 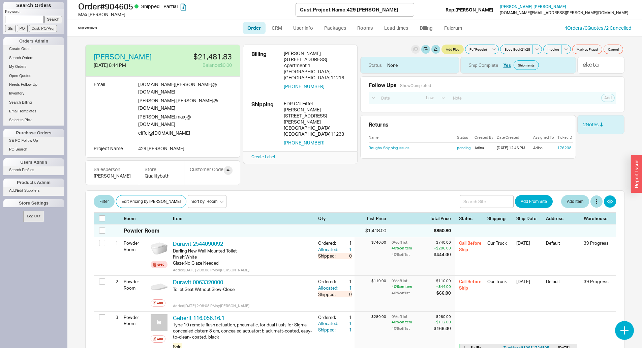 What do you see at coordinates (158, 339) in the screenshot?
I see `button: Add` at bounding box center [158, 339].